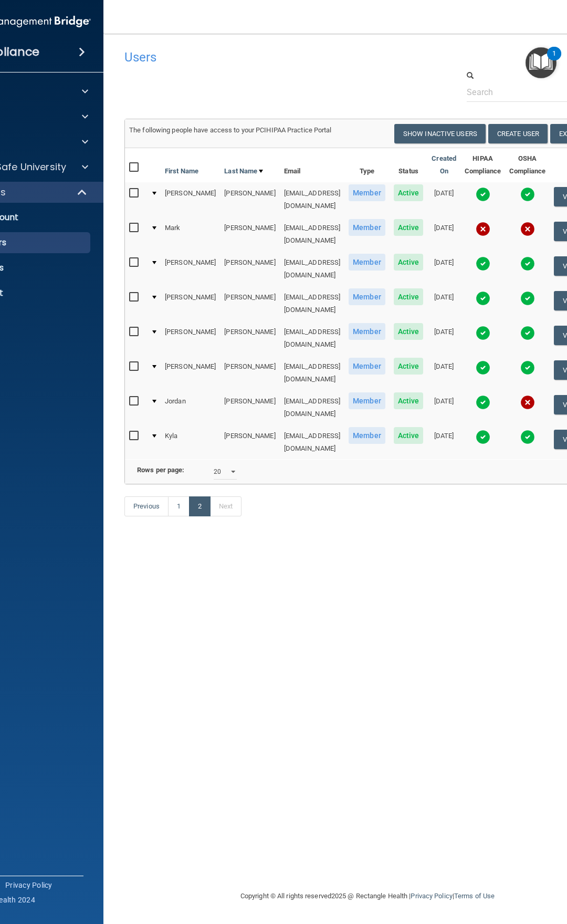 Image resolution: width=567 pixels, height=924 pixels. I want to click on button: Create User, so click(518, 134).